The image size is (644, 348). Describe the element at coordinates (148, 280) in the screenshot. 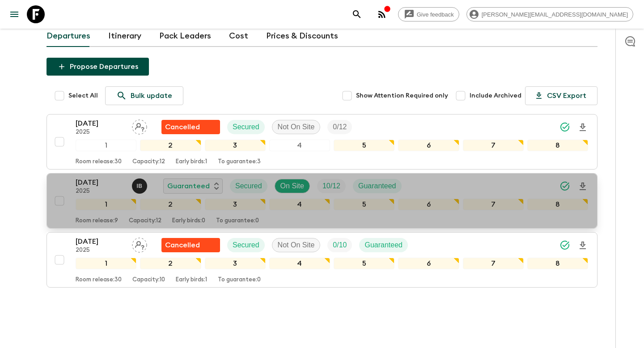

I see `p: Capacity: 10` at that location.